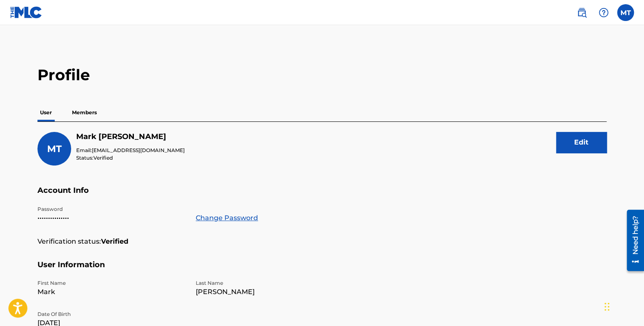 The height and width of the screenshot is (326, 644). Describe the element at coordinates (84, 113) in the screenshot. I see `p: Members` at that location.